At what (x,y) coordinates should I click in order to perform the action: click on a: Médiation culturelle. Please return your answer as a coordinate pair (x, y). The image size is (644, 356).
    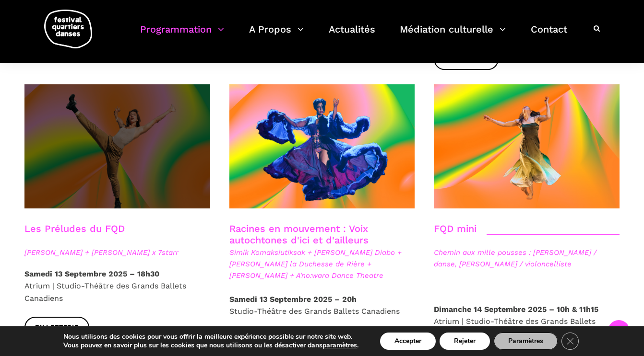
    Looking at the image, I should click on (453, 35).